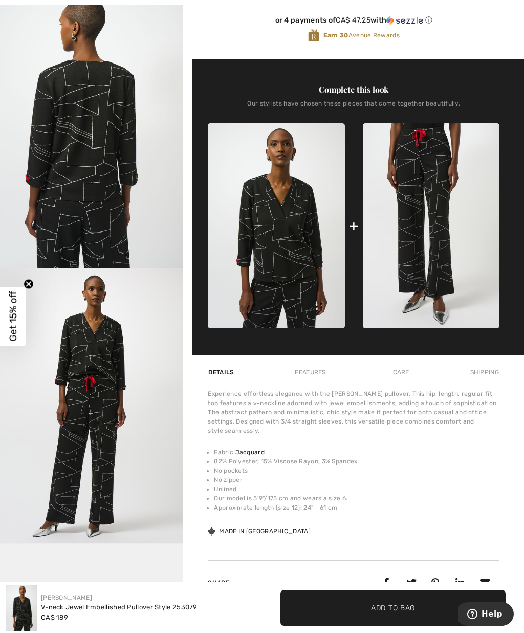 This screenshot has width=524, height=633. What do you see at coordinates (393, 607) in the screenshot?
I see `button: Add to Bag` at bounding box center [393, 607].